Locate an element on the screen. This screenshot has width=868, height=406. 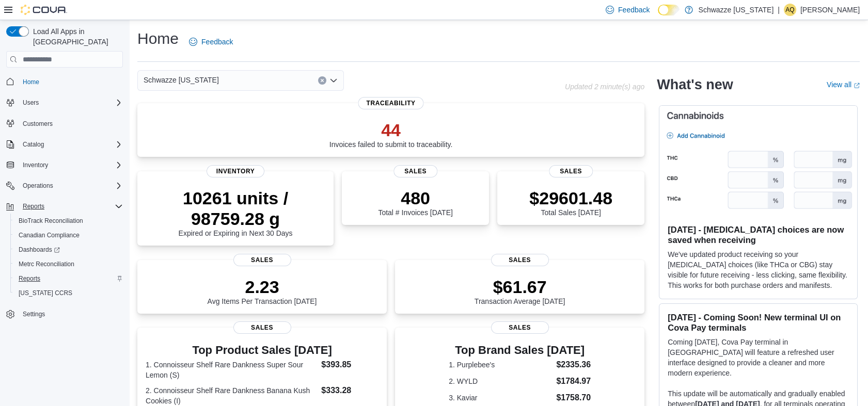
dt: 3. Kaviar is located at coordinates (500, 398).